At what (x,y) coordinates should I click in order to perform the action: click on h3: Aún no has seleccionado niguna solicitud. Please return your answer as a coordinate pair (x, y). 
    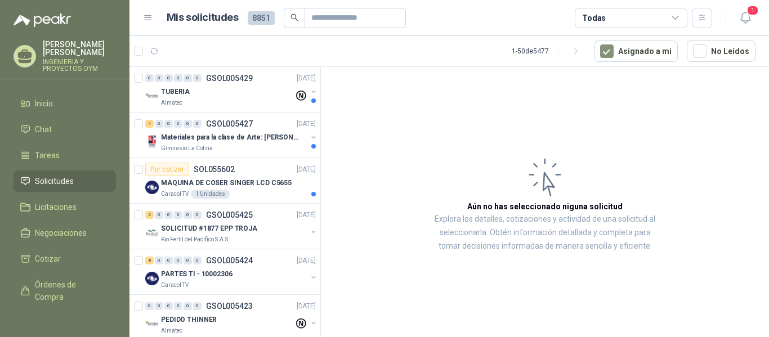
    Looking at the image, I should click on (545, 207).